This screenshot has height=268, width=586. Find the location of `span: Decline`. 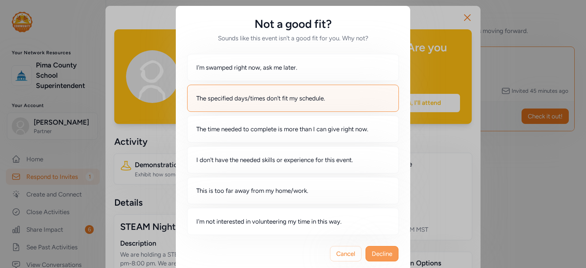

span: Decline is located at coordinates (382, 253).